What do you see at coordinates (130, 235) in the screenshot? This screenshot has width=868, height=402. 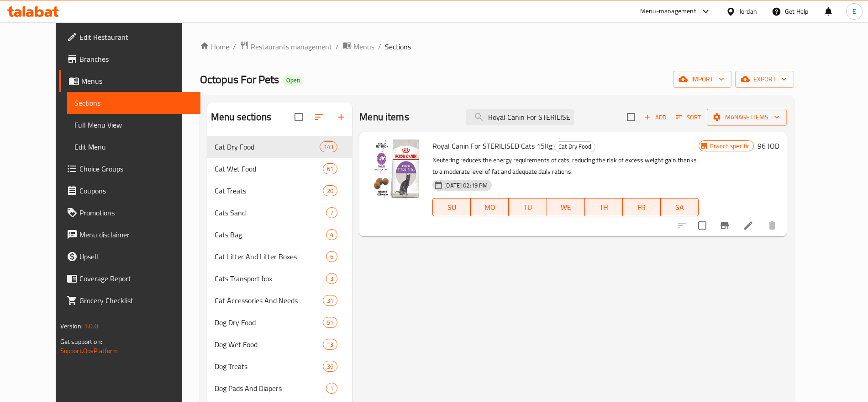 I see `a: Menu disclaimer` at bounding box center [130, 235].